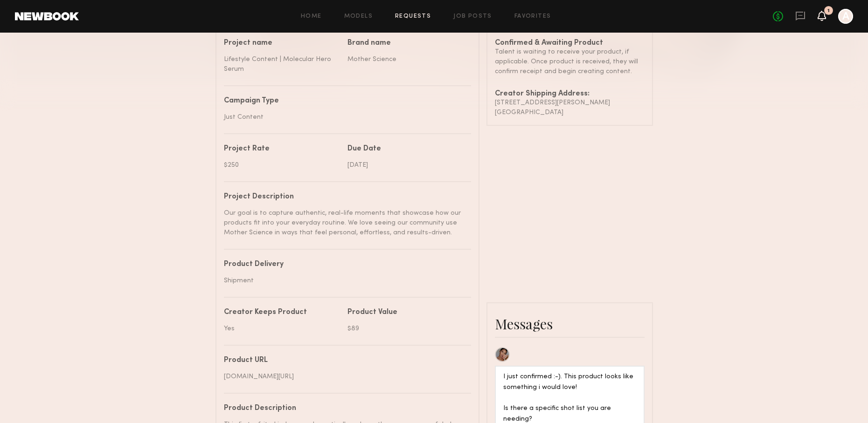 The image size is (868, 423). Describe the element at coordinates (344, 101) in the screenshot. I see `div: Campaign Type` at that location.